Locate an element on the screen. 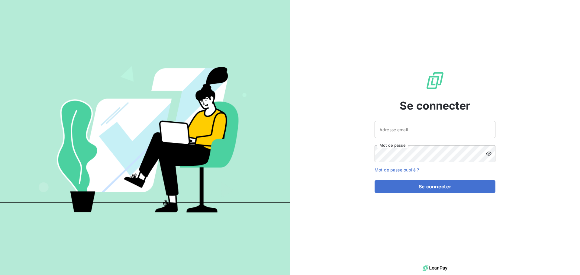 The image size is (580, 275). input: placeholder is located at coordinates (435, 130).